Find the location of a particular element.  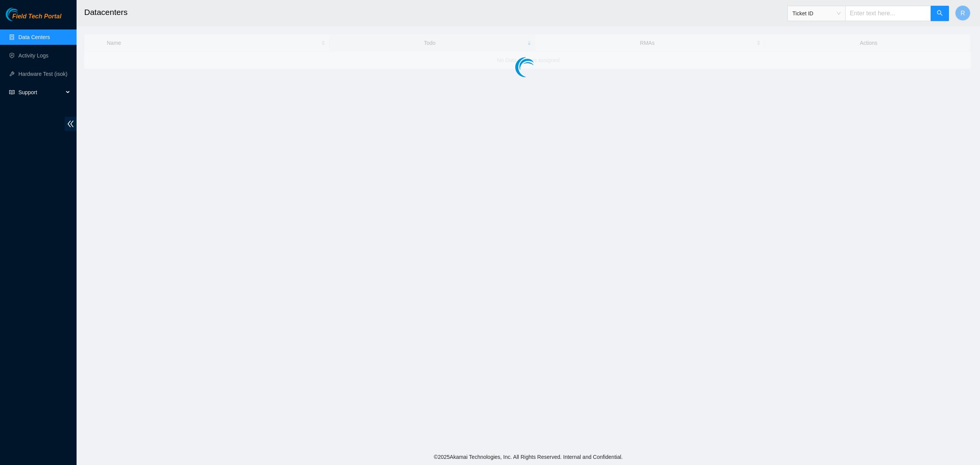

img: Akamai Technologies is located at coordinates (22, 14).